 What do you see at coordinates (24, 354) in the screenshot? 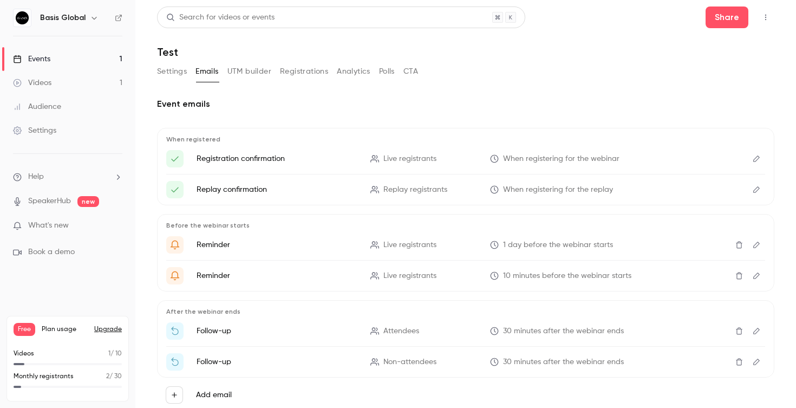
I see `p: Videos` at bounding box center [24, 354].